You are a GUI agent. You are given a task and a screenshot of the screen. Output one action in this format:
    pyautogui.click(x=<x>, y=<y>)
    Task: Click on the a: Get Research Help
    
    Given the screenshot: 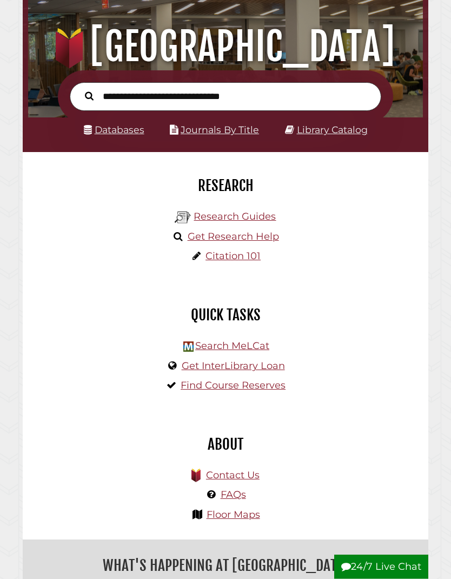 What is the action you would take?
    pyautogui.click(x=233, y=237)
    